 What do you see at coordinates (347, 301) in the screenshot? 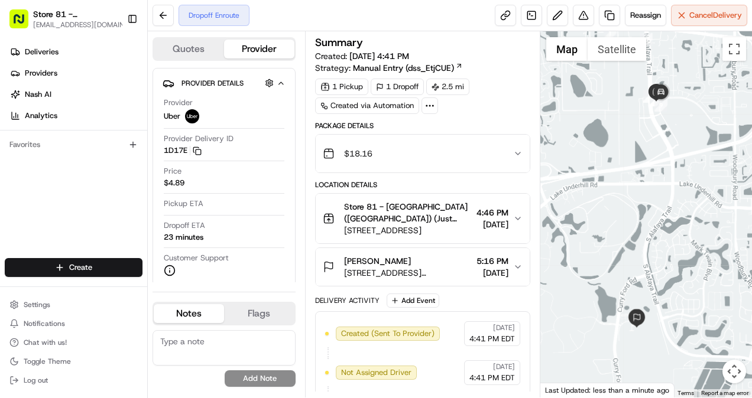
I see `div: Delivery Activity` at bounding box center [347, 301].